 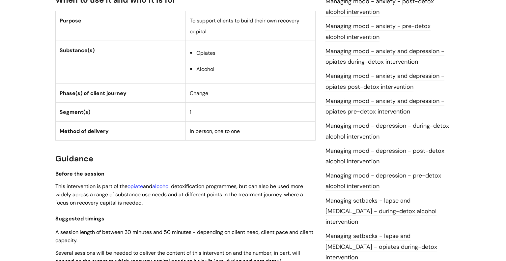 What do you see at coordinates (378, 32) in the screenshot?
I see `a: Managing mood - anxiety - pre-detox alcohol intervention` at bounding box center [378, 32].